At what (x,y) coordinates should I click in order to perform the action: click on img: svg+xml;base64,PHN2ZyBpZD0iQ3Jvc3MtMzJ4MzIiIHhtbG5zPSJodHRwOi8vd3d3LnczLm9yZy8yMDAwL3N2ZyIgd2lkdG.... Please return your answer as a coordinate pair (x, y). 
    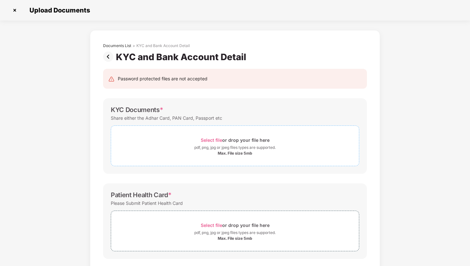
    Looking at the image, I should click on (15, 10).